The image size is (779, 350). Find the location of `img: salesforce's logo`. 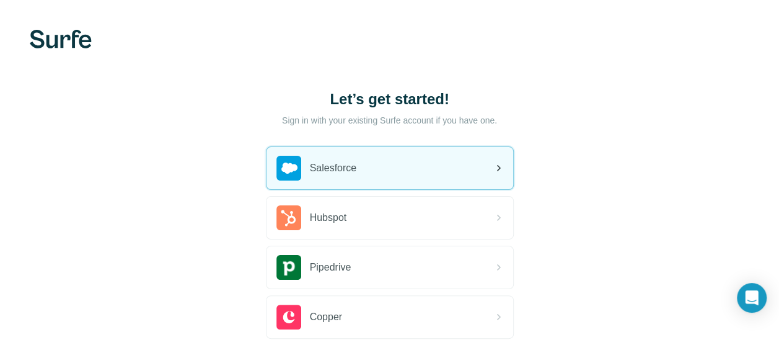

img: salesforce's logo is located at coordinates (289, 168).